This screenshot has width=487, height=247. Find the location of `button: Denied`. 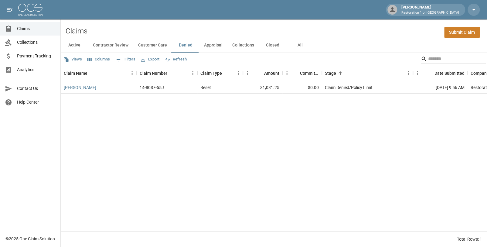

button: Denied is located at coordinates (186, 45).